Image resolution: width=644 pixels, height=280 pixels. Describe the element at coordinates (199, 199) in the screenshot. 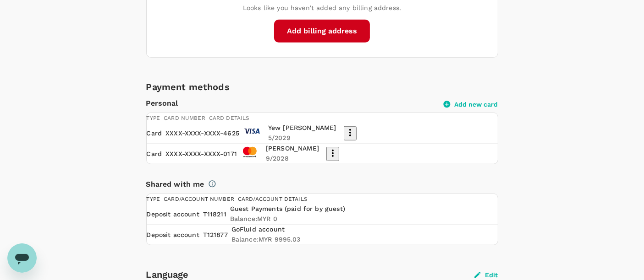

I see `span: Card/Account number` at that location.